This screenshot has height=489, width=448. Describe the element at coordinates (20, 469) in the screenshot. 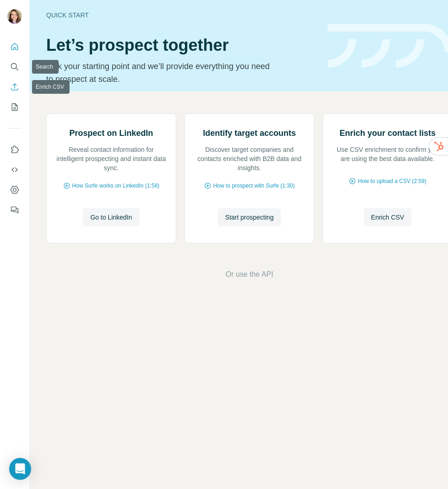

I see `div: Open Intercom Messenger` at that location.